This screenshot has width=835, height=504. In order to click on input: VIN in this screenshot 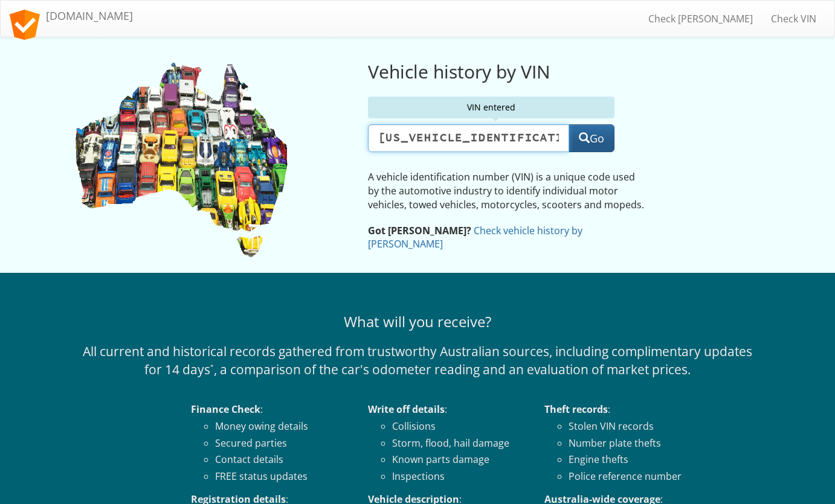, I will do `click(469, 138)`.